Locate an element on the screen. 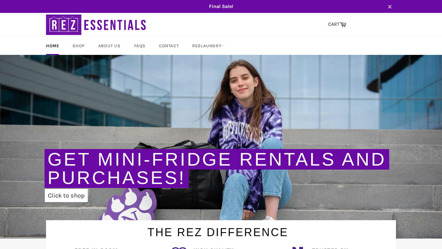 Image resolution: width=442 pixels, height=249 pixels. a: Click to shop is located at coordinates (66, 195).